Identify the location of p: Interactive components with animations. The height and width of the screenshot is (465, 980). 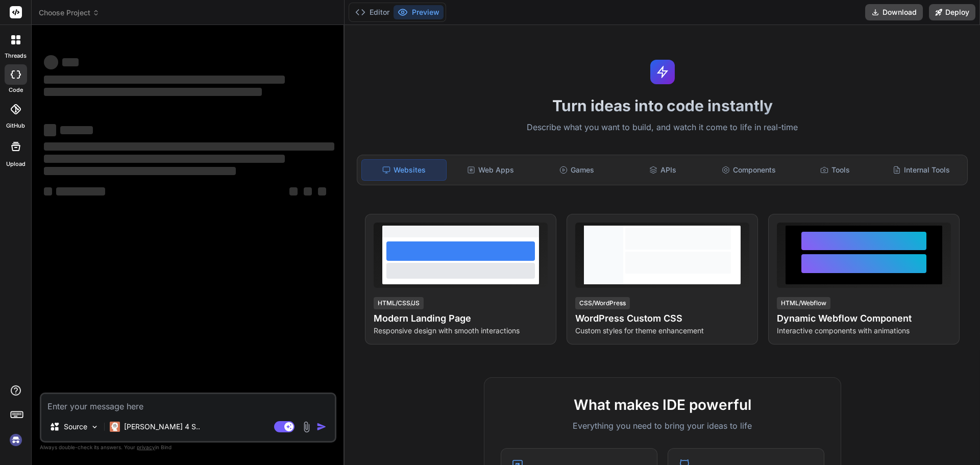
(863, 331).